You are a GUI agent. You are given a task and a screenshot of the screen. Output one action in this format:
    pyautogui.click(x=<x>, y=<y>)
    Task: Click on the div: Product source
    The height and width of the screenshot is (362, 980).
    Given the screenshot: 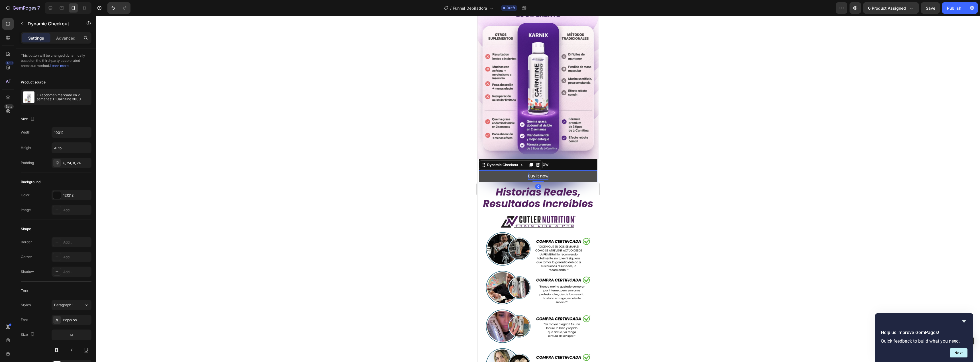 What is the action you would take?
    pyautogui.click(x=33, y=83)
    